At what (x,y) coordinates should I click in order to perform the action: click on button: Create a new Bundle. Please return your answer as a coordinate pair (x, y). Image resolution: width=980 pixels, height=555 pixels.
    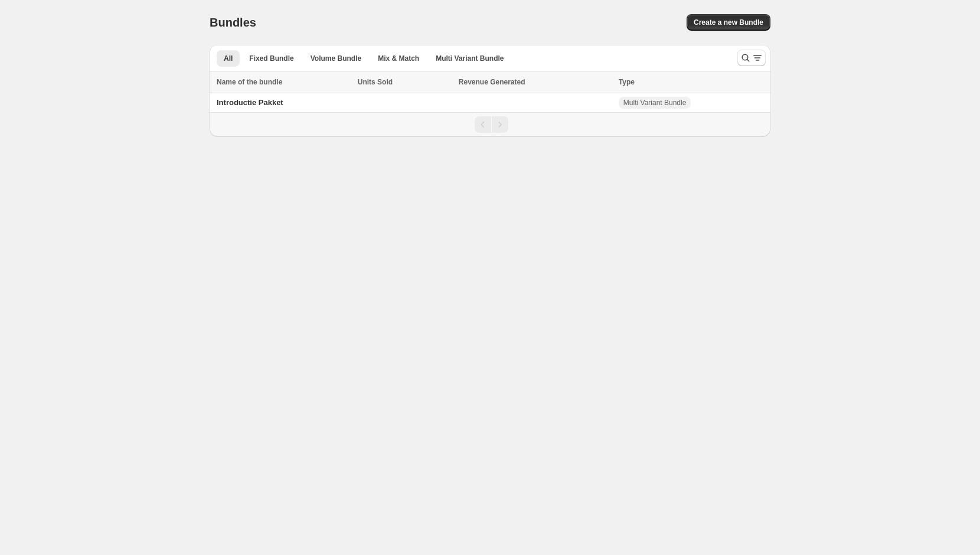
    Looking at the image, I should click on (729, 23).